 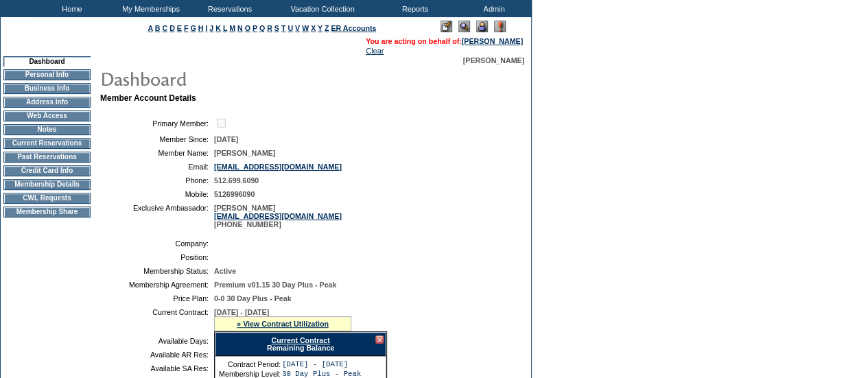 I want to click on td: Membership Agreement:, so click(x=157, y=285).